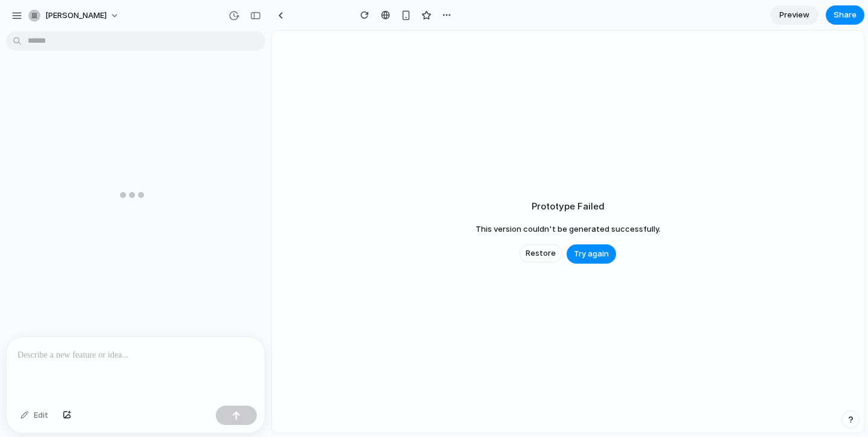 The width and height of the screenshot is (868, 437). I want to click on span: Restore, so click(540, 253).